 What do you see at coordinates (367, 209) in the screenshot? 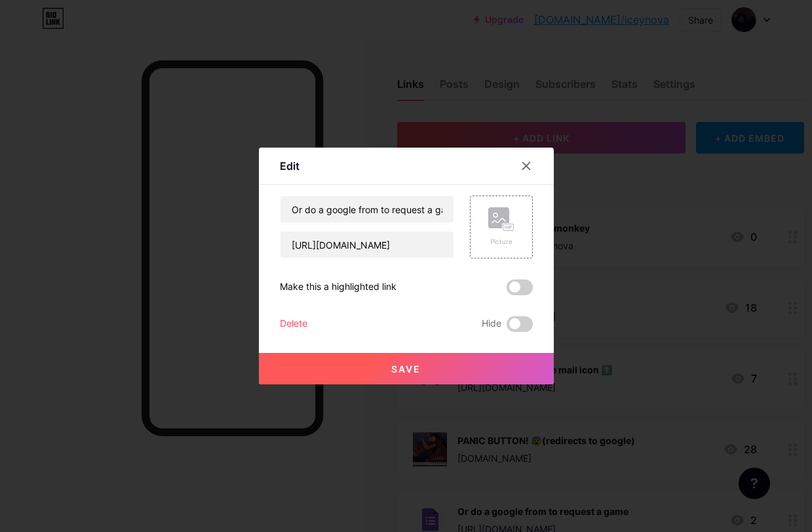
I see `input: Title` at bounding box center [367, 209].